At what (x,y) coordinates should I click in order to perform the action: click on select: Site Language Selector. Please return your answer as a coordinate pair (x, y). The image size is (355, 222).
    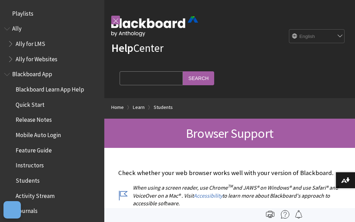
    Looking at the image, I should click on (317, 37).